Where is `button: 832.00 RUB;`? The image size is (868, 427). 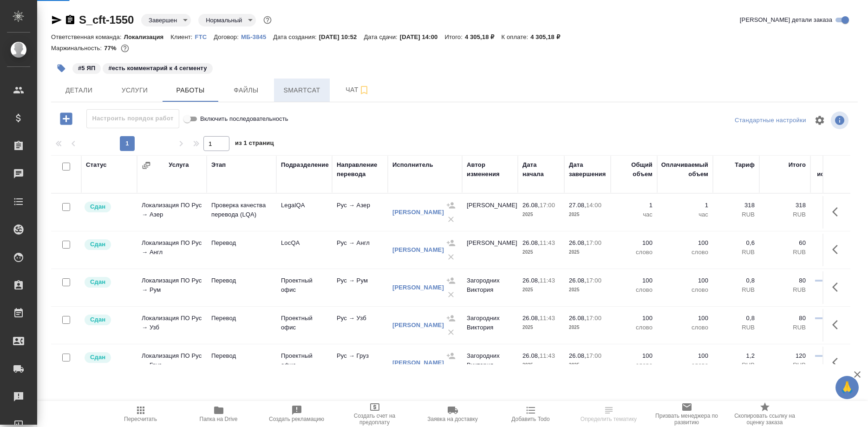
button: 832.00 RUB; is located at coordinates (125, 49).